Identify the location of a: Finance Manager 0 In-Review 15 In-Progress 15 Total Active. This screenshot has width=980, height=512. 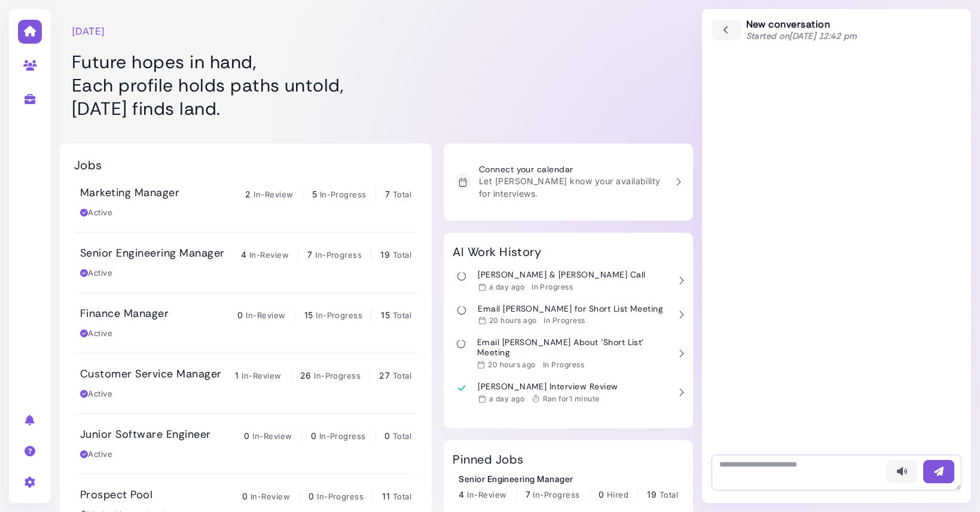
(245, 323).